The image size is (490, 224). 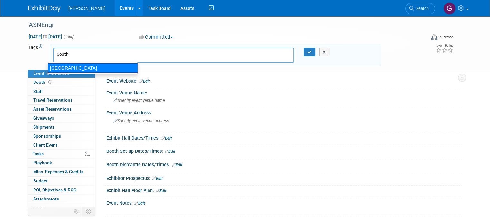 What do you see at coordinates (449, 8) in the screenshot?
I see `img: Genee' Mengarelli` at bounding box center [449, 8].